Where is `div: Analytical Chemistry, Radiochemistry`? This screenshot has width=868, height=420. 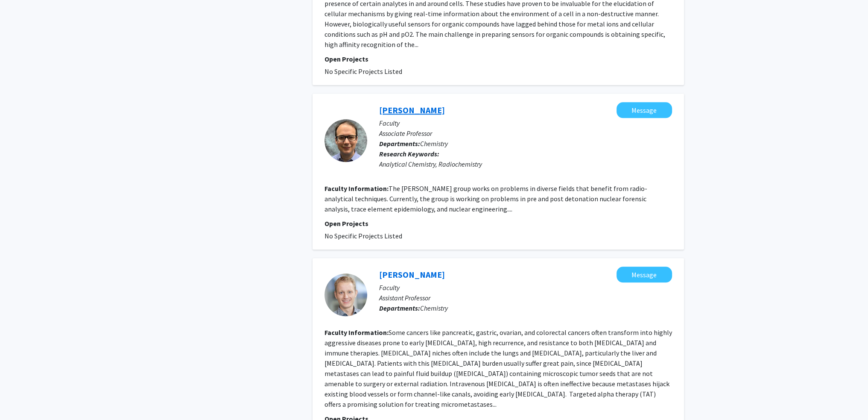
div: Analytical Chemistry, Radiochemistry is located at coordinates (525, 164).